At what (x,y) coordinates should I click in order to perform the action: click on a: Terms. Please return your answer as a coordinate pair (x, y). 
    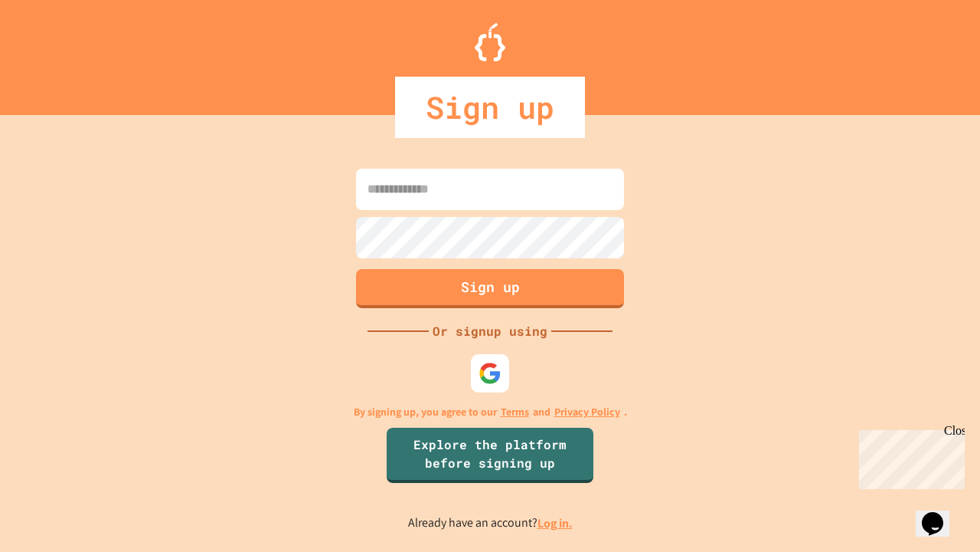
    Looking at the image, I should click on (515, 411).